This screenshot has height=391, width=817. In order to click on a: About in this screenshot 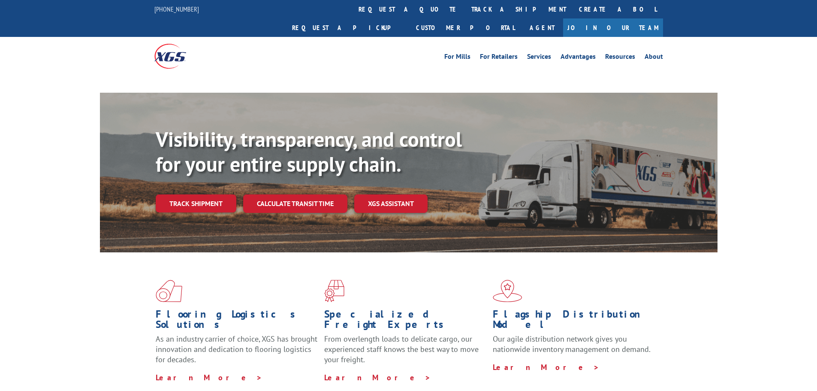, I will do `click(654, 58)`.